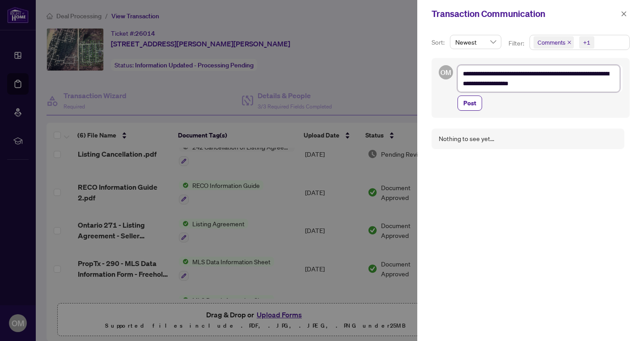 Image resolution: width=644 pixels, height=341 pixels. What do you see at coordinates (586, 43) in the screenshot?
I see `div: +1` at bounding box center [586, 43].